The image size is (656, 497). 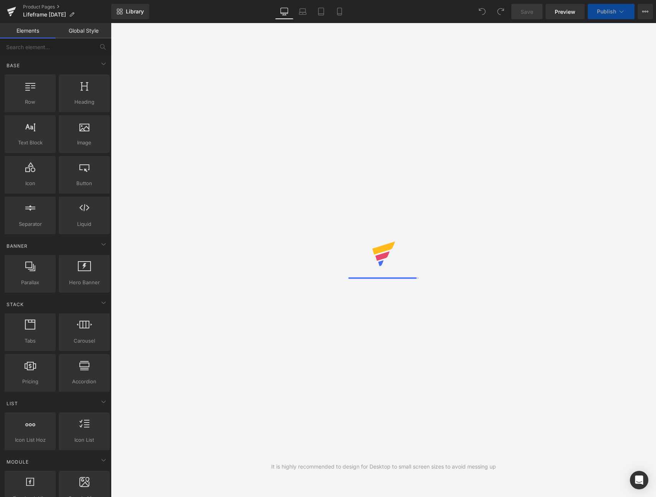 What do you see at coordinates (384, 466) in the screenshot?
I see `div: It is highly recommended to design for Desktop to small screen sizes to avoid messing up` at bounding box center [384, 466].